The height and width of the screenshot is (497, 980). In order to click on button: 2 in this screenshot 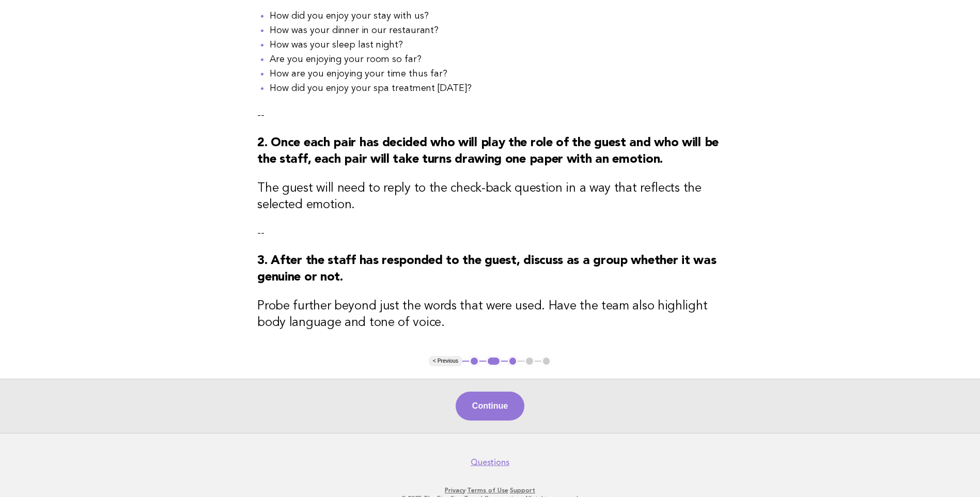, I will do `click(493, 361)`.